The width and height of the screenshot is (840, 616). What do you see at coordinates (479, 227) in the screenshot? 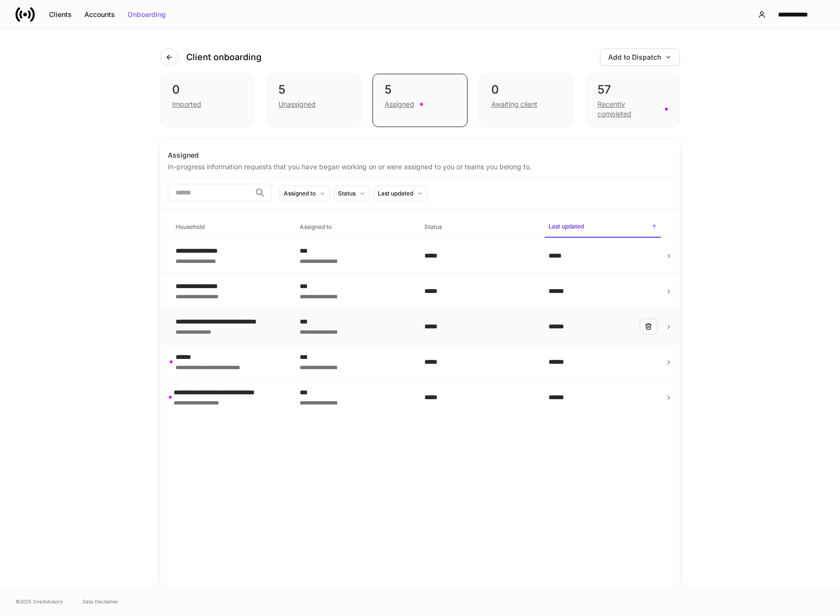
I see `span: Status` at bounding box center [479, 227].